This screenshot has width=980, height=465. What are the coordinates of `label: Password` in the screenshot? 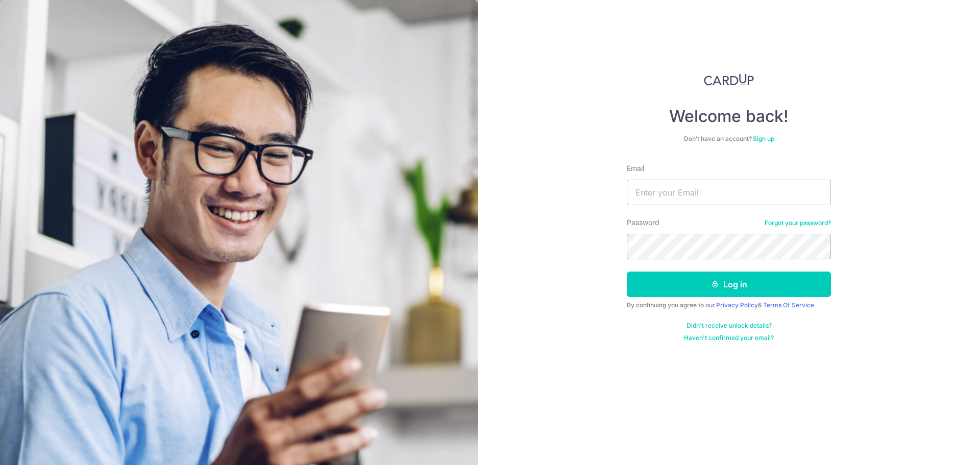 It's located at (643, 223).